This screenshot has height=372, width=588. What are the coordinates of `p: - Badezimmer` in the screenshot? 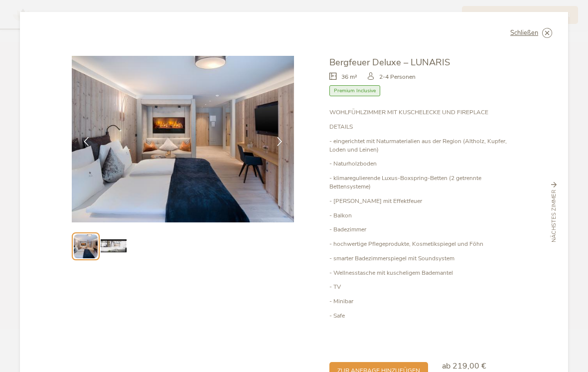 It's located at (423, 230).